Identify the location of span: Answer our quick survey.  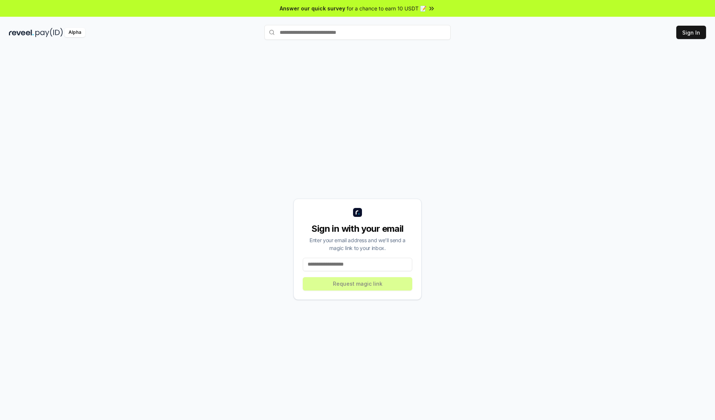
(312, 8).